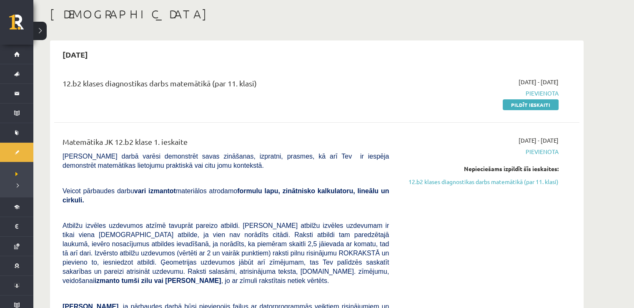 The image size is (634, 308). Describe the element at coordinates (155, 191) in the screenshot. I see `b: vari izmantot` at that location.